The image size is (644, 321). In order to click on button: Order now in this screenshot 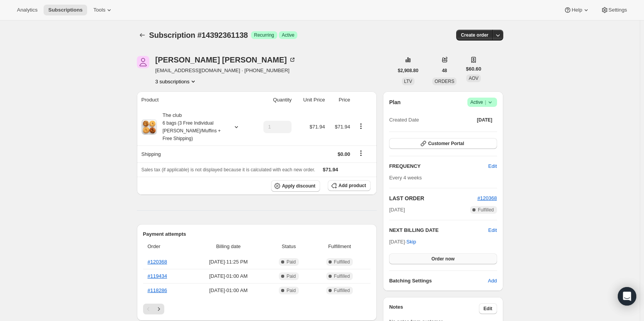, I will do `click(443, 259)`.